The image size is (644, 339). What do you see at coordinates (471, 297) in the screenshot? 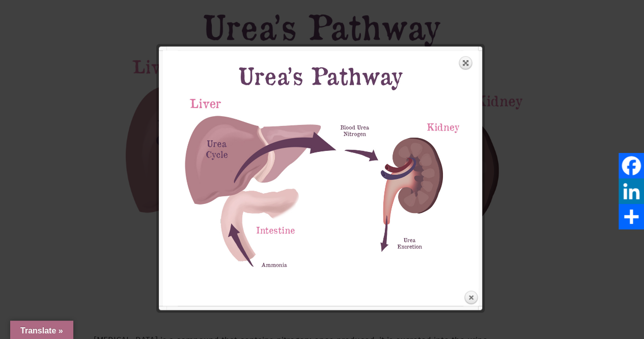
I see `a: Close` at bounding box center [471, 297].